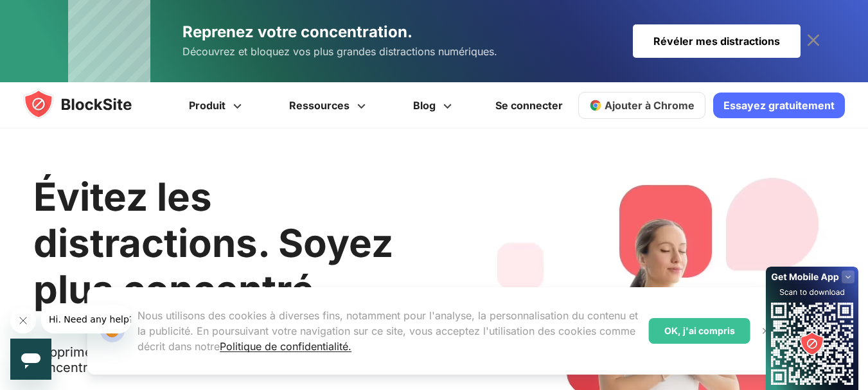 This screenshot has height=390, width=868. What do you see at coordinates (529, 106) in the screenshot?
I see `a: Se connecter` at bounding box center [529, 106].